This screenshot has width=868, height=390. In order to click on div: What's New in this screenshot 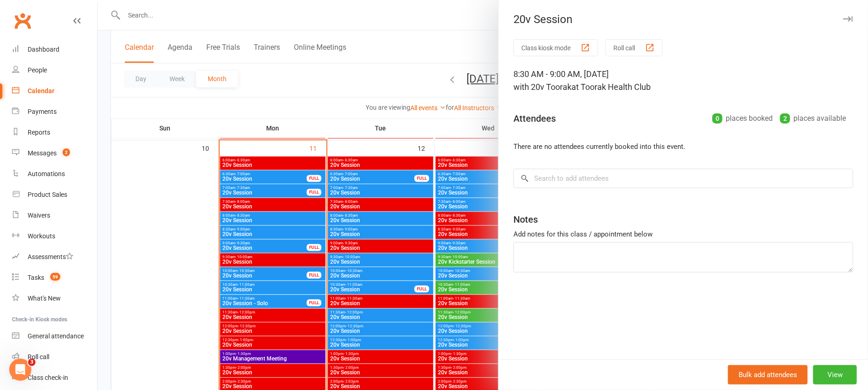, I will do `click(44, 298)`.